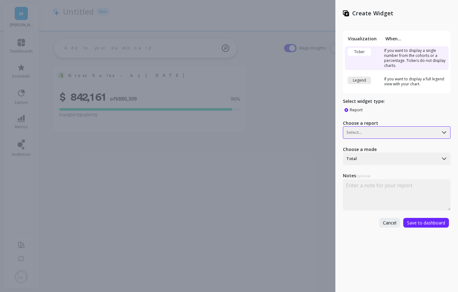 The height and width of the screenshot is (292, 458). I want to click on div: Ticker, so click(359, 52).